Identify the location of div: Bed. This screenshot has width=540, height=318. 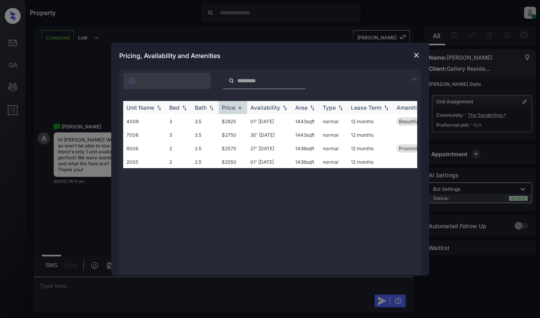
(174, 107).